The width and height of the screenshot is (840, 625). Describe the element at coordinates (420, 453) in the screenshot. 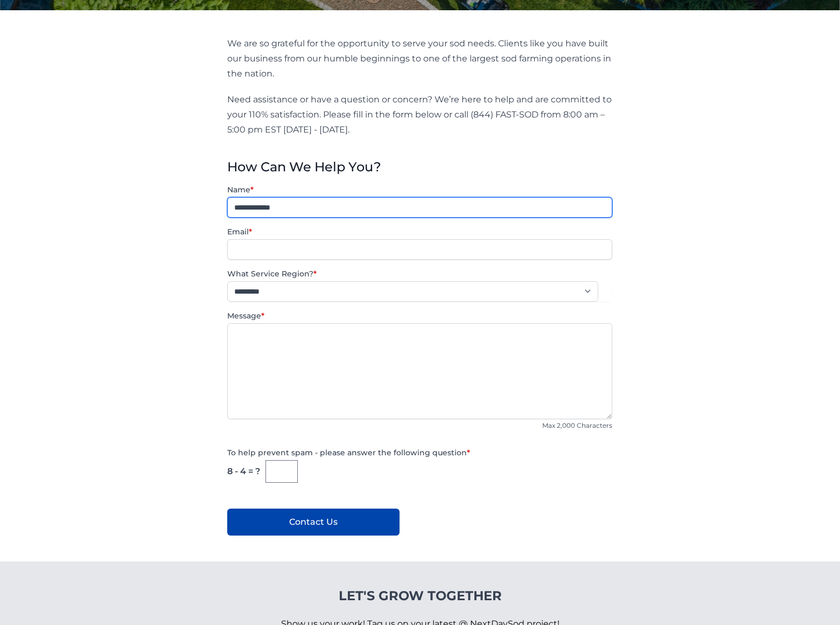

I see `label: To help prevent spam - please answer the following question` at that location.